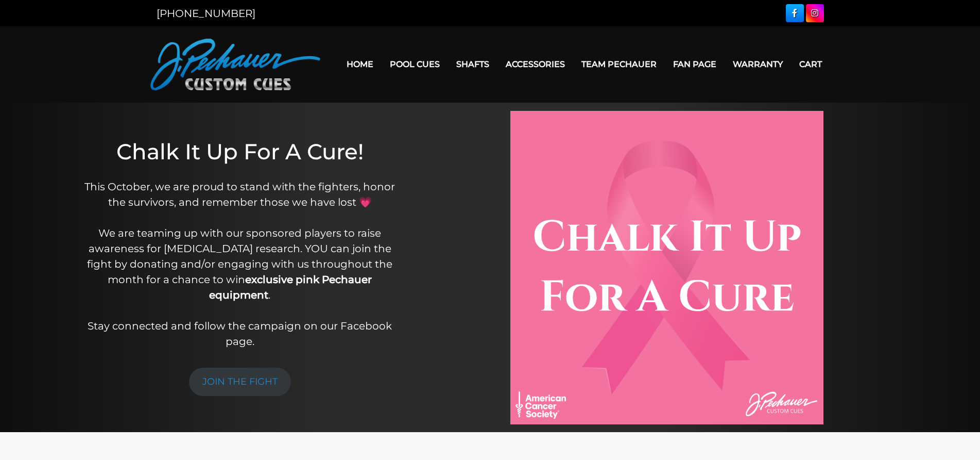 This screenshot has width=980, height=460. I want to click on a: Home, so click(360, 64).